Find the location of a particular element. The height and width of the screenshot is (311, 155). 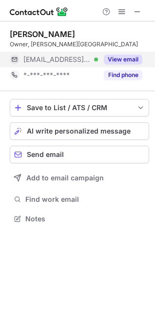

span: Send email is located at coordinates (45, 154).